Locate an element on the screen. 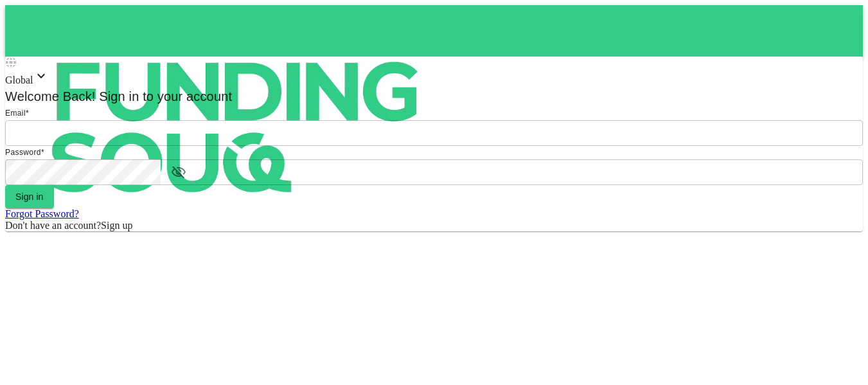 The height and width of the screenshot is (385, 868). img: logo is located at coordinates (237, 127).